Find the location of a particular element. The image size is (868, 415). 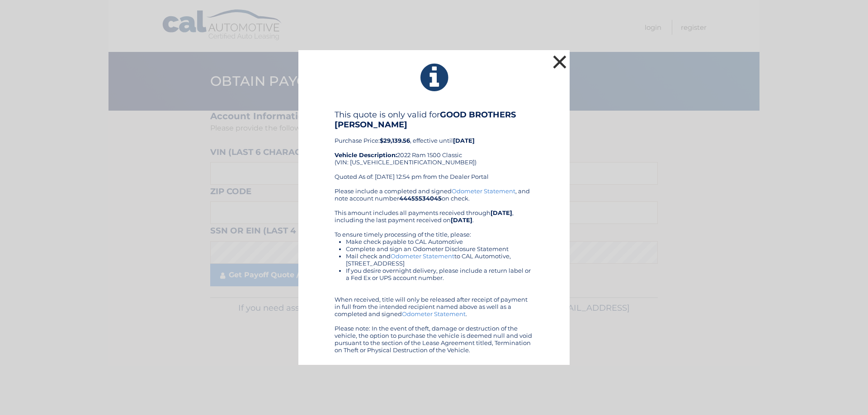

li: If you desire overnight delivery, please include a return label or a Fed Ex or UPS account number. is located at coordinates (439, 274).